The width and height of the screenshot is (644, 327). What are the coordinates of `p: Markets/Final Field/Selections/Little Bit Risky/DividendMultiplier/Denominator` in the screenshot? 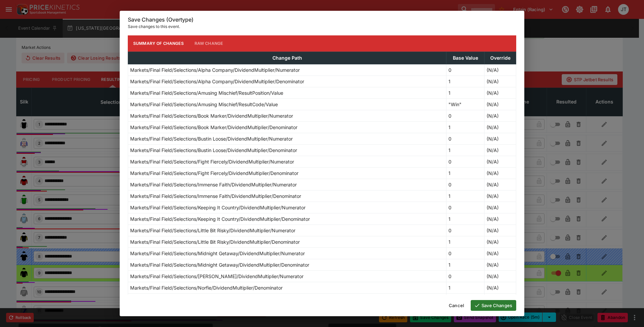 It's located at (215, 242).